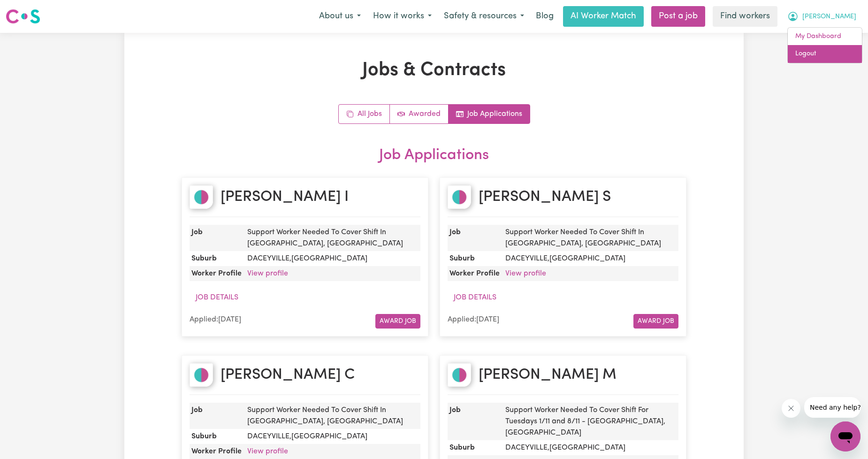 The width and height of the screenshot is (868, 459). Describe the element at coordinates (825, 37) in the screenshot. I see `a: My Dashboard` at that location.